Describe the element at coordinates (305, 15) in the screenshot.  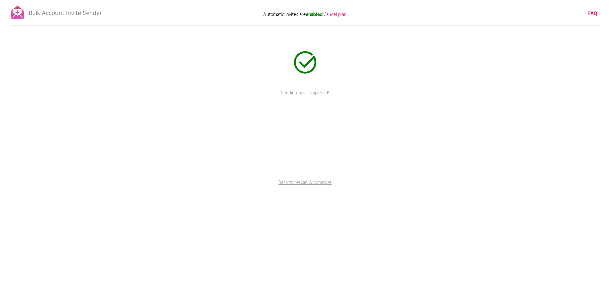
I see `p: Automatic invites are .` at that location.